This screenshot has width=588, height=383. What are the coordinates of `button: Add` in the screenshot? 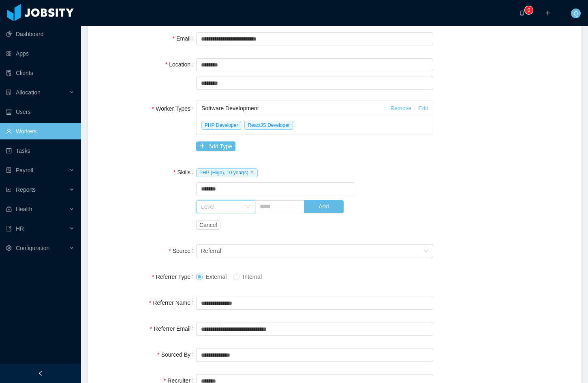 It's located at (324, 207).